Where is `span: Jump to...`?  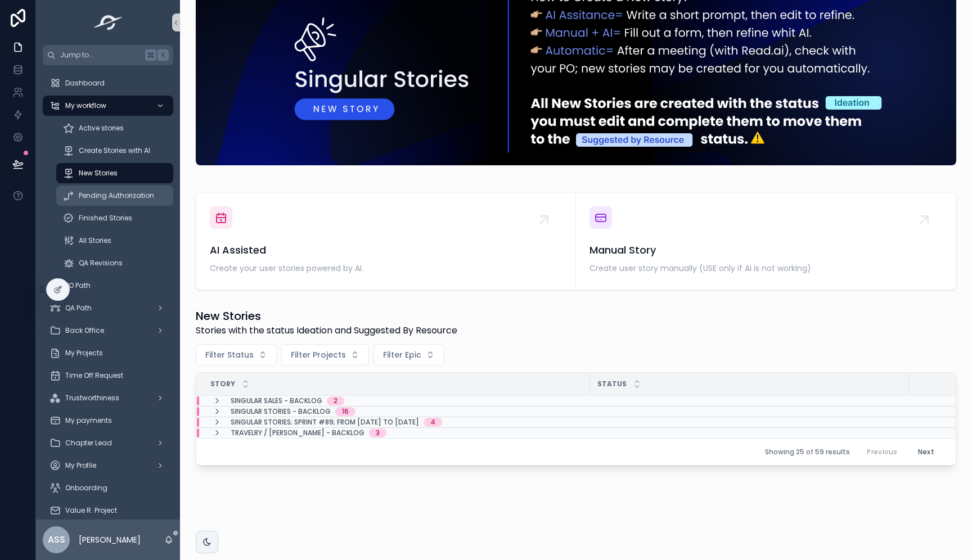
span: Jump to... is located at coordinates (100, 55).